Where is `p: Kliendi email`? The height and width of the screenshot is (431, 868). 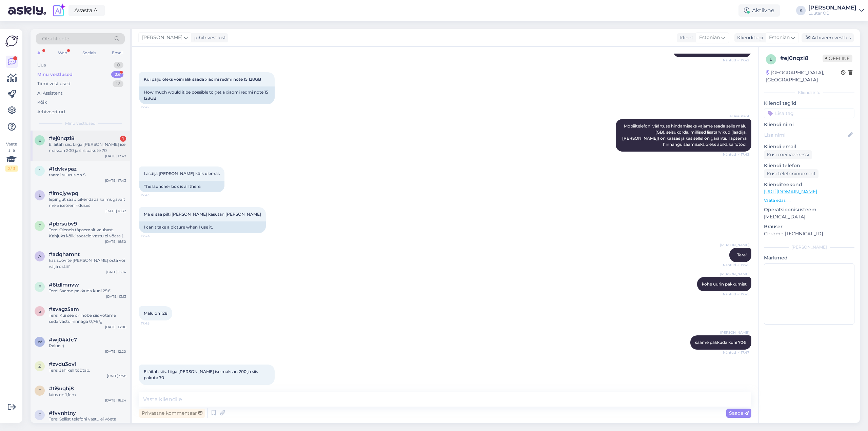 p: Kliendi email is located at coordinates (809, 146).